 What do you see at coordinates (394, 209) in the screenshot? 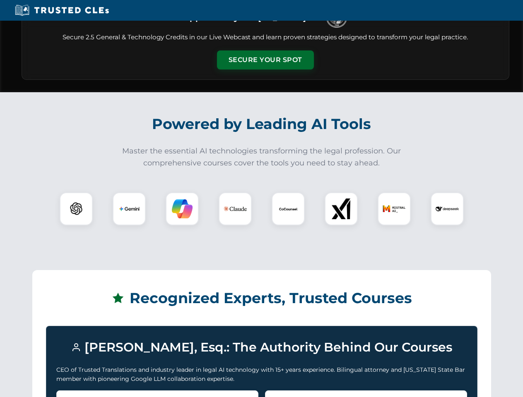
I see `div: Mistral AI` at bounding box center [394, 209].